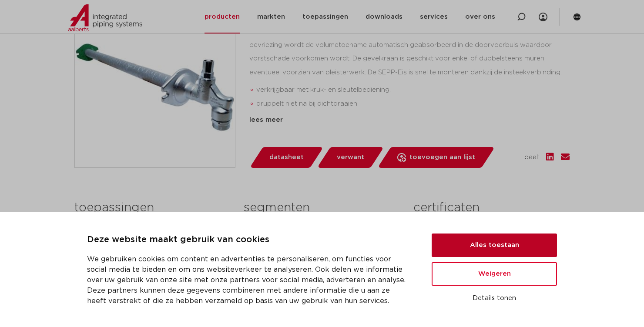 Image resolution: width=644 pixels, height=327 pixels. I want to click on li: verkrijgbaar met kruk- en sleutelbediening., so click(413, 90).